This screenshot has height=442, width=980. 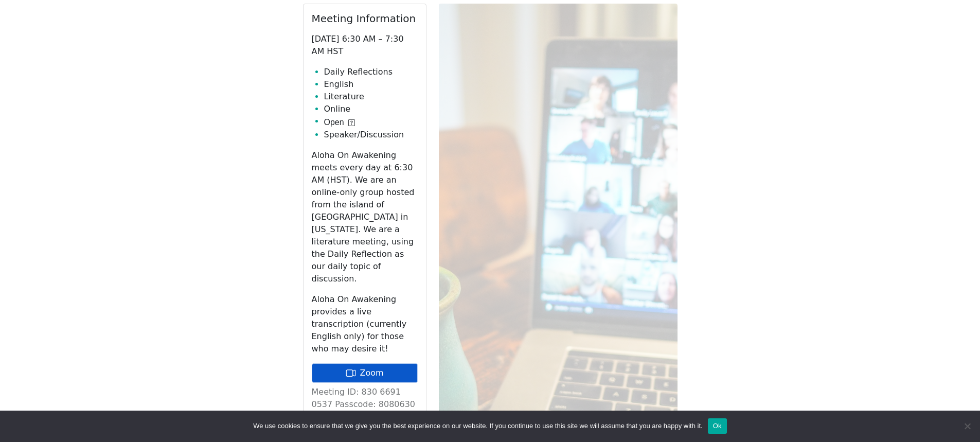 What do you see at coordinates (371, 84) in the screenshot?
I see `li: English` at bounding box center [371, 84].